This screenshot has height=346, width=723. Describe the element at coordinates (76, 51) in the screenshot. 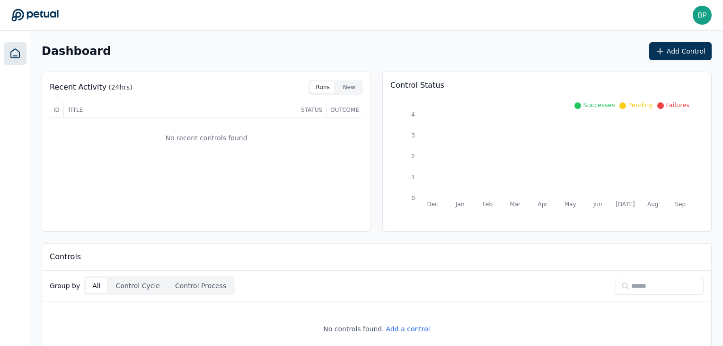

I see `h2: Dashboard` at that location.